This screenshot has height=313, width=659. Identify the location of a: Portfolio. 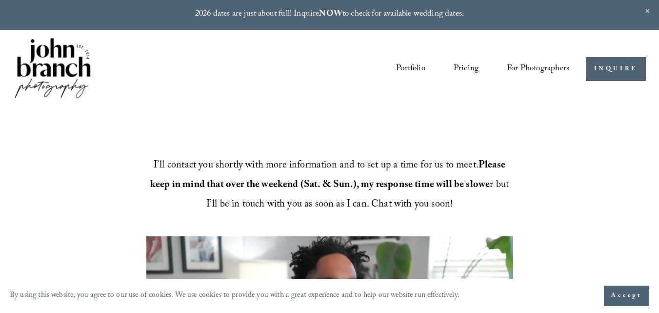
(411, 69).